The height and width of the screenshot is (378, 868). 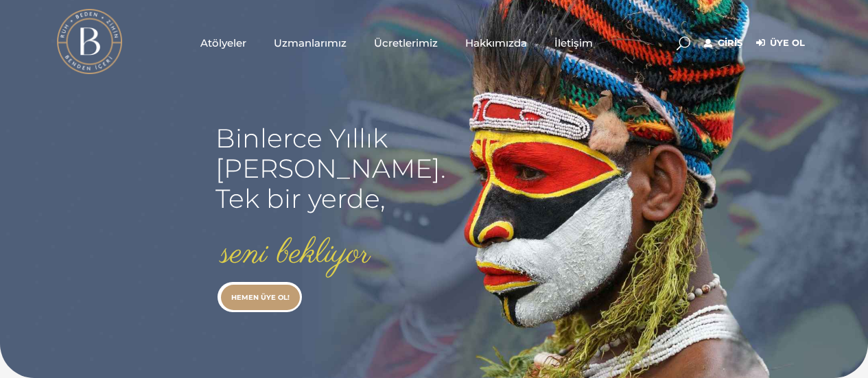 What do you see at coordinates (406, 43) in the screenshot?
I see `span: Ücretlerimiz` at bounding box center [406, 43].